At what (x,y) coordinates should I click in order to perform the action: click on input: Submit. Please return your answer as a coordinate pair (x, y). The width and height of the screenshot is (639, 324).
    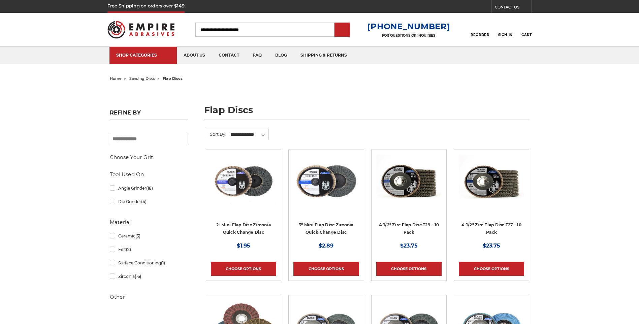
    Looking at the image, I should click on (342, 30).